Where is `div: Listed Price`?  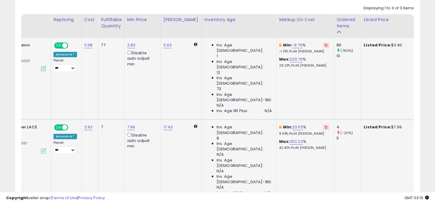 div: Listed Price is located at coordinates (389, 20).